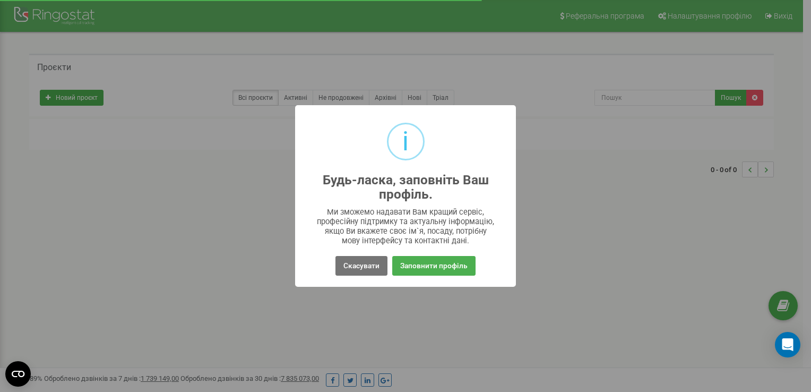 This screenshot has width=811, height=392. What do you see at coordinates (405, 141) in the screenshot?
I see `div: i` at bounding box center [405, 141].